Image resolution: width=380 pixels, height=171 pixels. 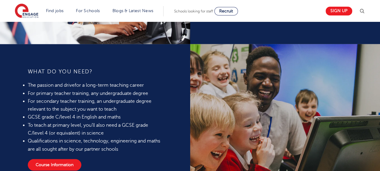 I want to click on li: For primary teacher training, any undergraduate degree, so click(x=95, y=93).